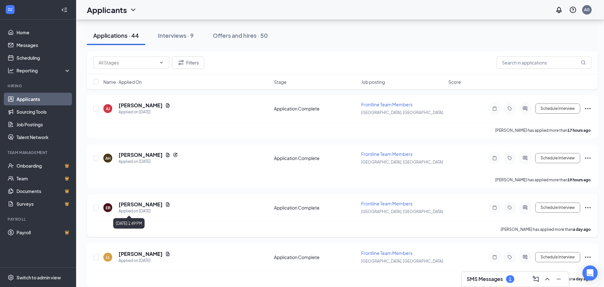 This screenshot has width=604, height=287. What do you see at coordinates (43, 137) in the screenshot?
I see `a: Talent Network` at bounding box center [43, 137].